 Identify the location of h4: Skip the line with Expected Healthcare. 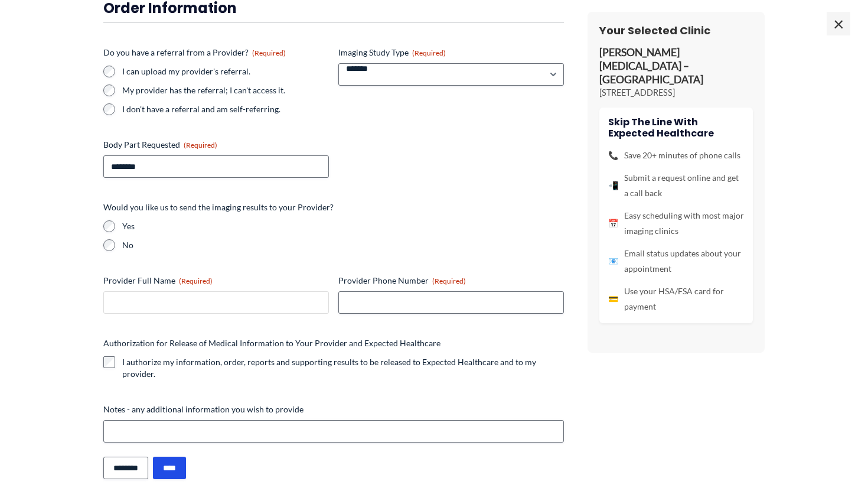
(676, 127).